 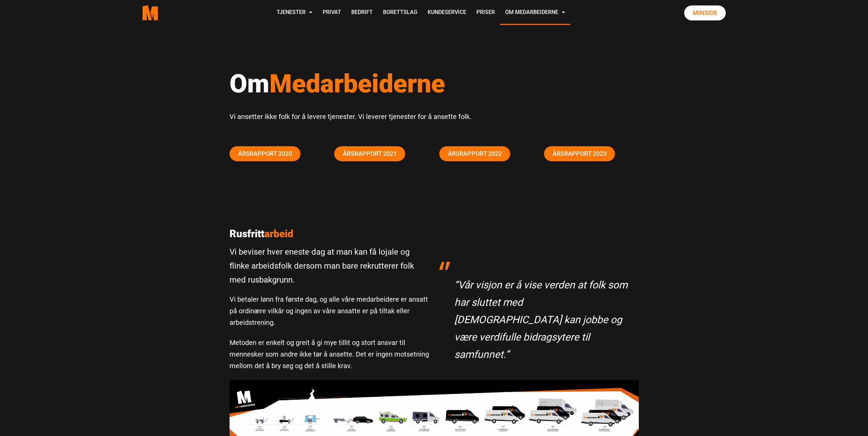 I want to click on a: Om Medarbeiderne, so click(x=535, y=13).